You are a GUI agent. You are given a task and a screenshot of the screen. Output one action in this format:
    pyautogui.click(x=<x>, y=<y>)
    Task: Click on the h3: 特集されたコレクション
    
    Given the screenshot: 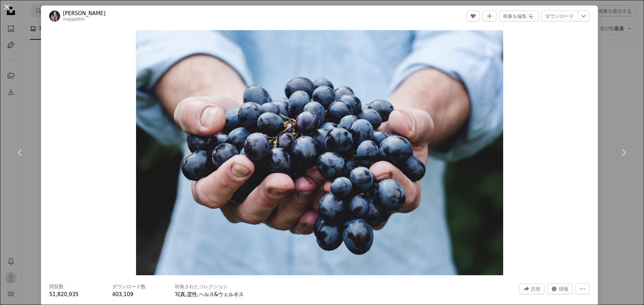 What is the action you would take?
    pyautogui.click(x=201, y=286)
    